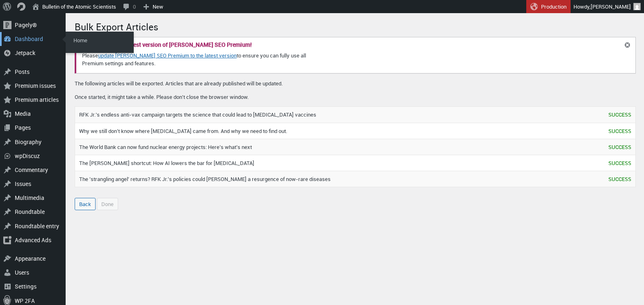 The width and height of the screenshot is (644, 305). What do you see at coordinates (85, 204) in the screenshot?
I see `a: Back` at bounding box center [85, 204].